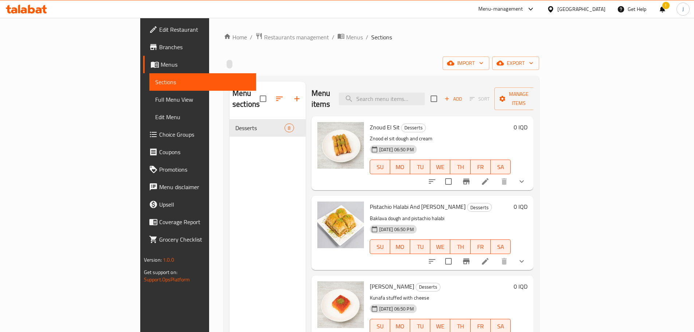 This screenshot has width=694, height=332. What do you see at coordinates (448, 261) in the screenshot?
I see `span: Select to update` at bounding box center [448, 261].